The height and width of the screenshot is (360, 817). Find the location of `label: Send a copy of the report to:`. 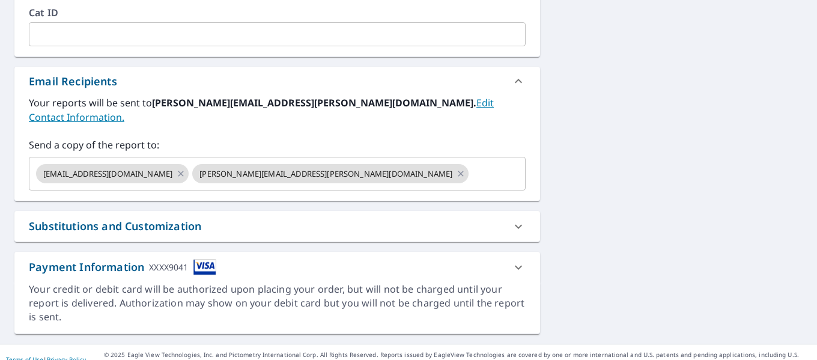

label: Send a copy of the report to: is located at coordinates (277, 145).